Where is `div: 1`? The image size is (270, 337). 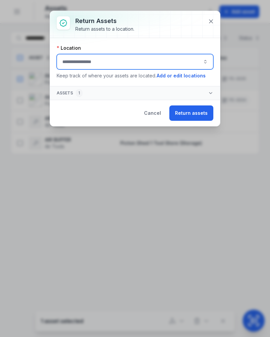
div: 1 is located at coordinates (79, 93).